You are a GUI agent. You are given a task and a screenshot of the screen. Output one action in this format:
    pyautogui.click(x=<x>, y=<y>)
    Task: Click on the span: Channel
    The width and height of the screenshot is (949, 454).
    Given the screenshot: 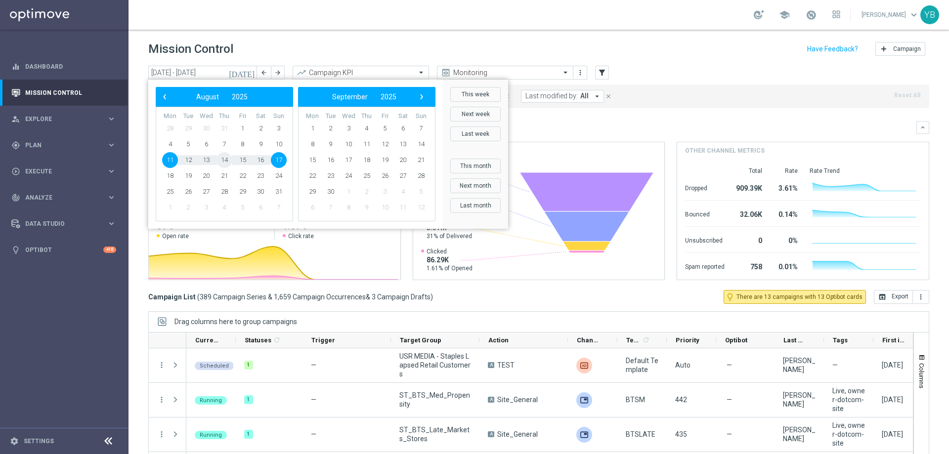 What is the action you would take?
    pyautogui.click(x=589, y=340)
    